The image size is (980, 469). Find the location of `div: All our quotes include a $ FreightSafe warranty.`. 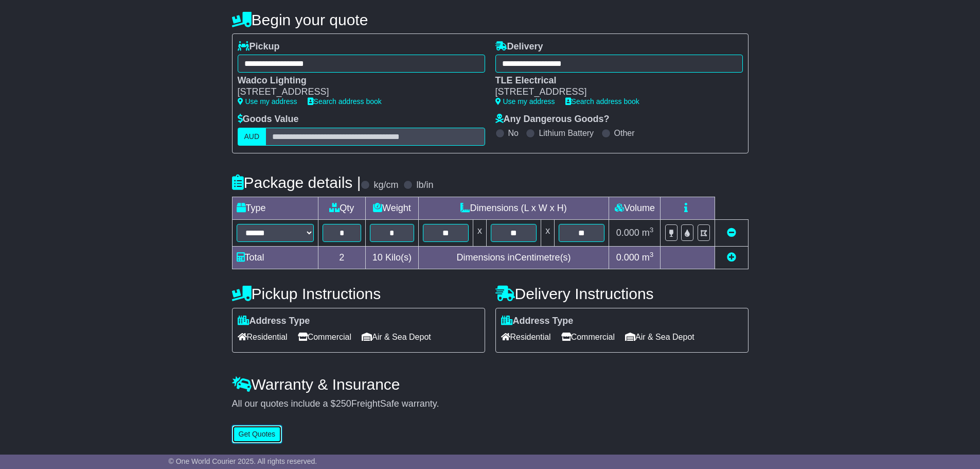

div: All our quotes include a $ FreightSafe warranty. is located at coordinates (490, 404).